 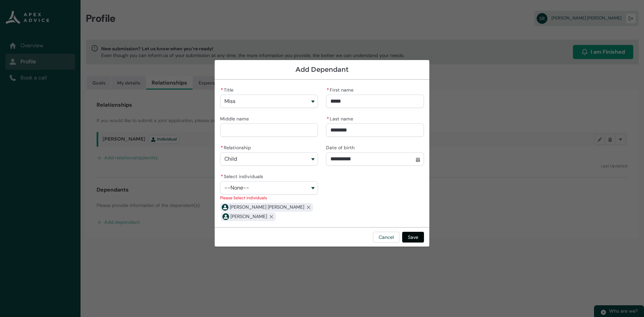 I want to click on button: Save, so click(x=413, y=237).